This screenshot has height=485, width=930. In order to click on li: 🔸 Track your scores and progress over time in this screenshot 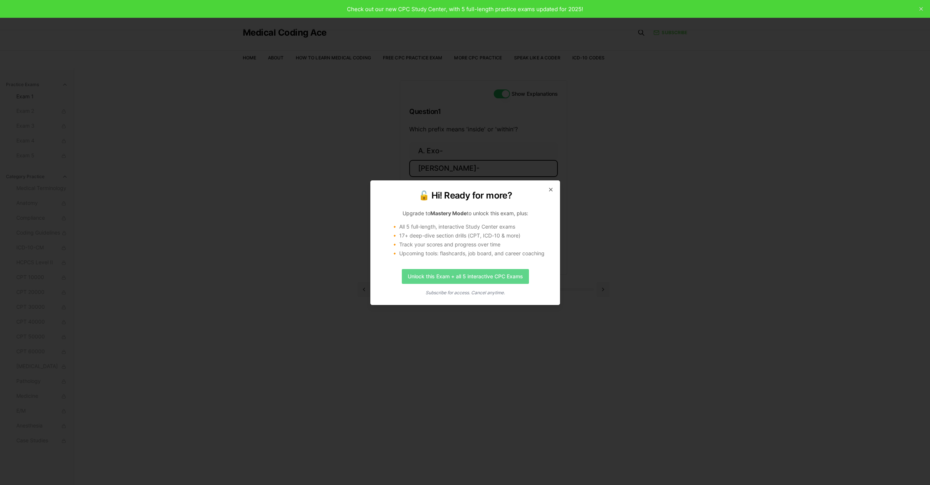, I will do `click(471, 244)`.